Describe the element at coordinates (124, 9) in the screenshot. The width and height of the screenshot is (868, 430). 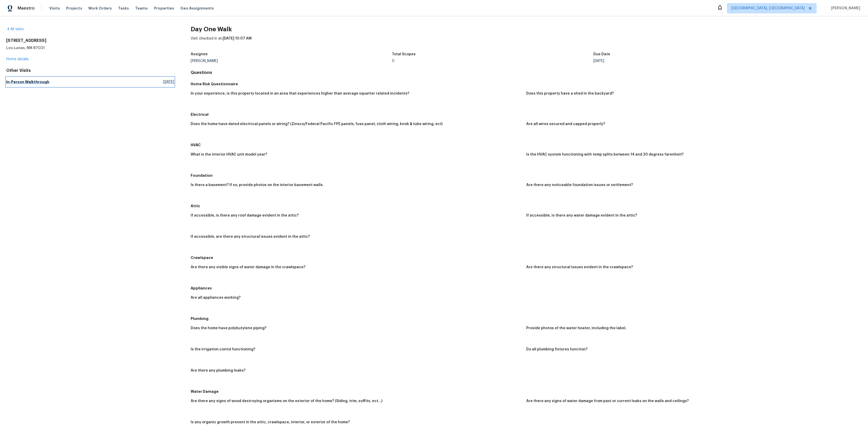
I see `span: Tasks` at that location.